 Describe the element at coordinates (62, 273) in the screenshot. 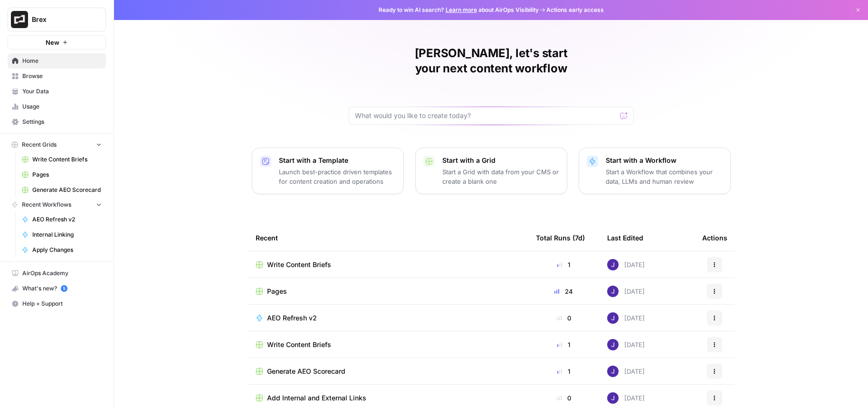

I see `span: AirOps Academy` at that location.